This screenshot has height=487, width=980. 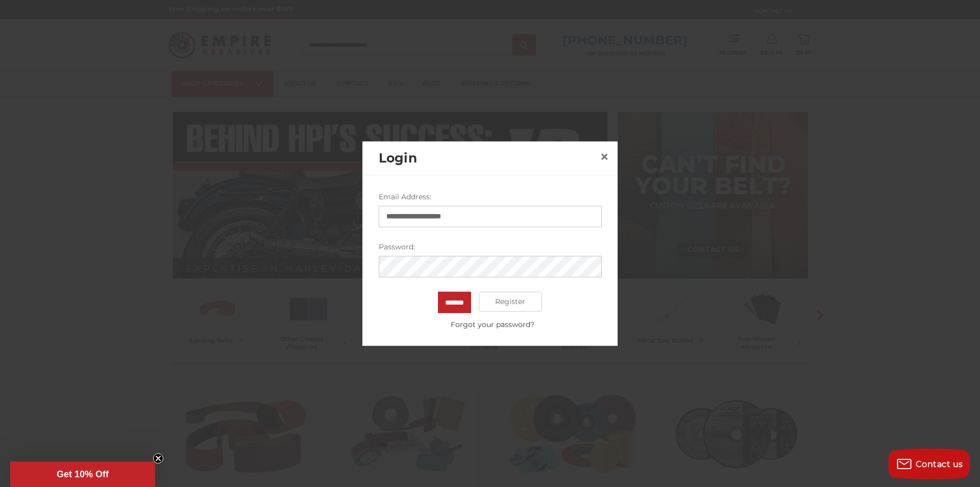 I want to click on div: Get 10% OffClose teaser, so click(x=82, y=474).